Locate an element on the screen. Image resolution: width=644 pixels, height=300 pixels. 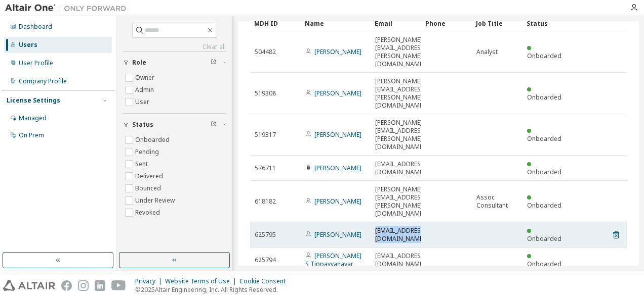
img: linkedin.svg is located at coordinates (100, 285).